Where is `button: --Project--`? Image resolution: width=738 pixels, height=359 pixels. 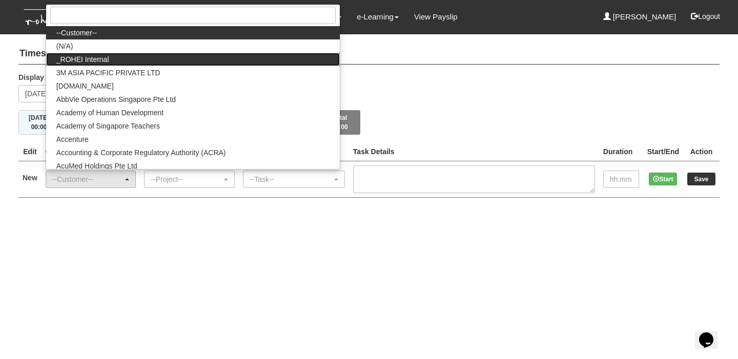 button: --Project-- is located at coordinates (189, 179).